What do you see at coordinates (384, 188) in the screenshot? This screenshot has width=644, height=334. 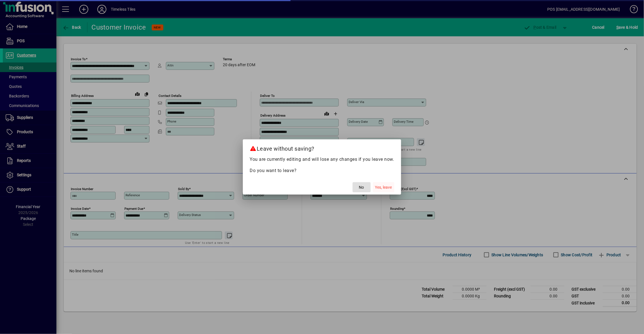 I see `button: Yes, leave` at bounding box center [384, 188].